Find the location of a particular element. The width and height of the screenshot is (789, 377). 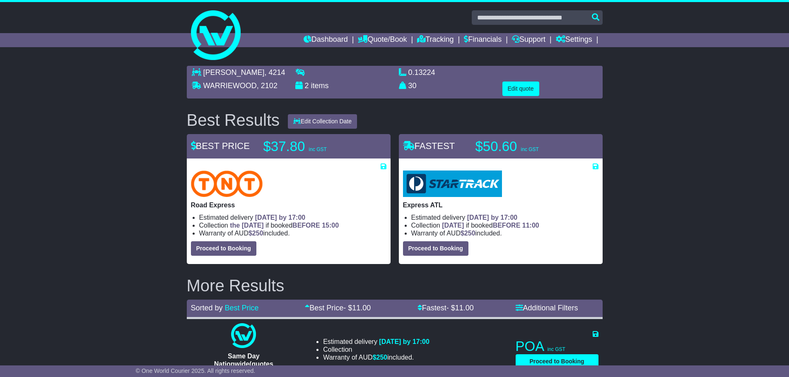

h2: More Results is located at coordinates (395, 286).